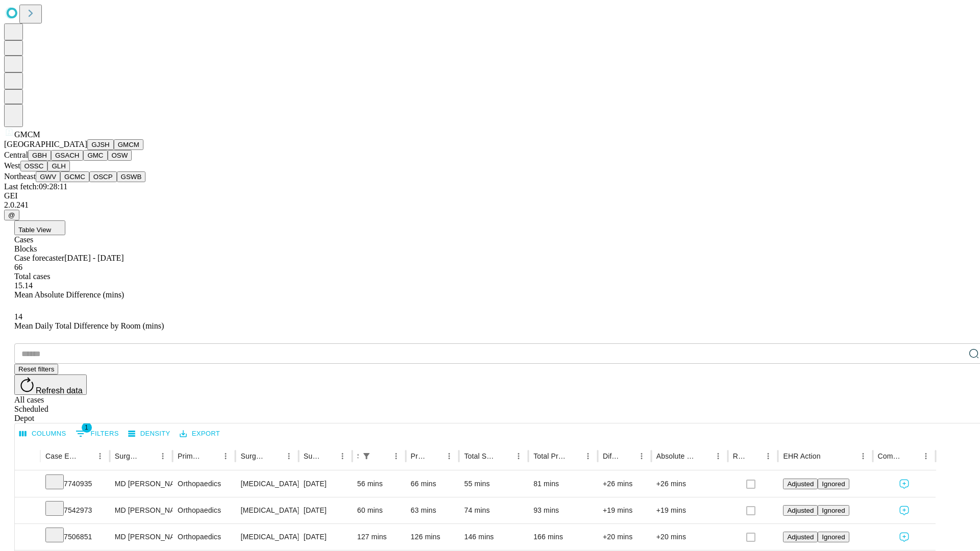  I want to click on div: Surgery Name, so click(253, 456).